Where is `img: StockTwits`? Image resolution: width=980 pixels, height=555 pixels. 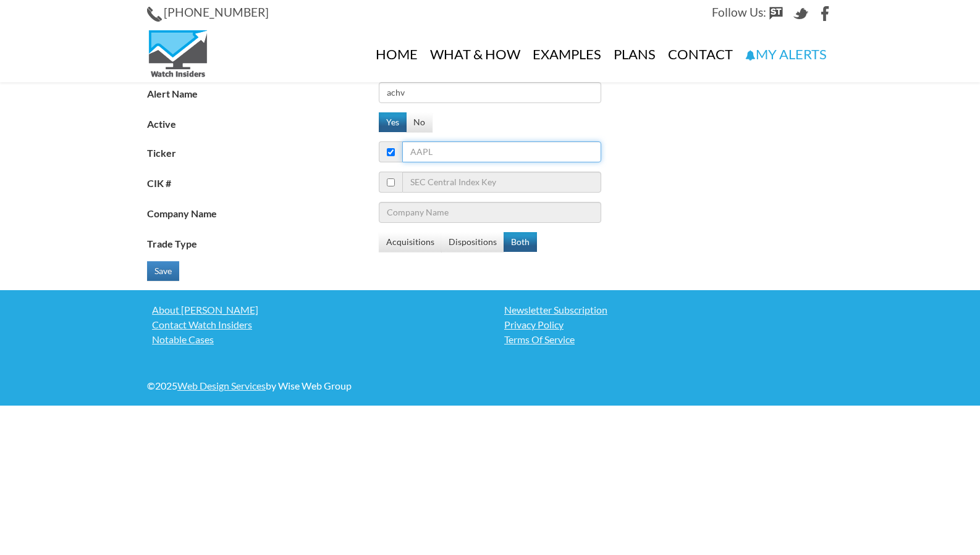
img: StockTwits is located at coordinates (776, 14).